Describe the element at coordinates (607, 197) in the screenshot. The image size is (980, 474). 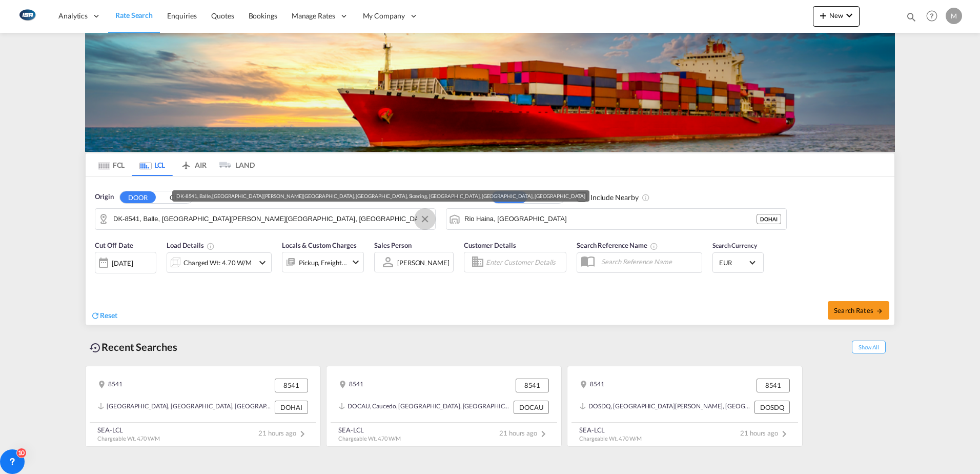
I see `md-checkbox: Checkbox No Ink` at that location.